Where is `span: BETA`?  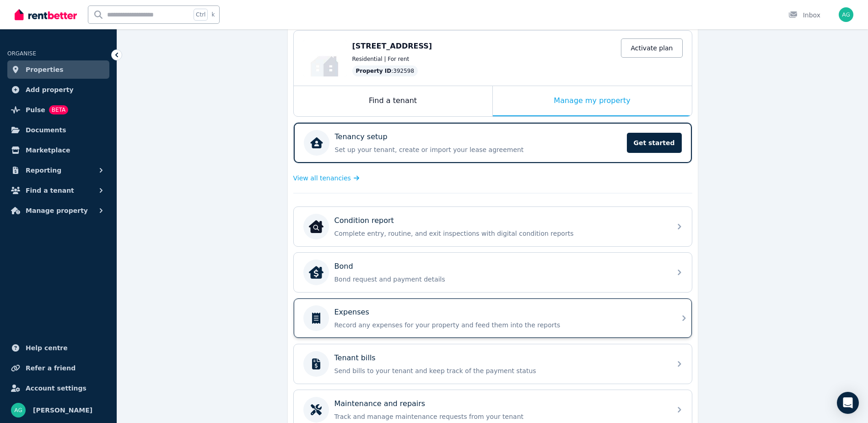
span: BETA is located at coordinates (58, 110).